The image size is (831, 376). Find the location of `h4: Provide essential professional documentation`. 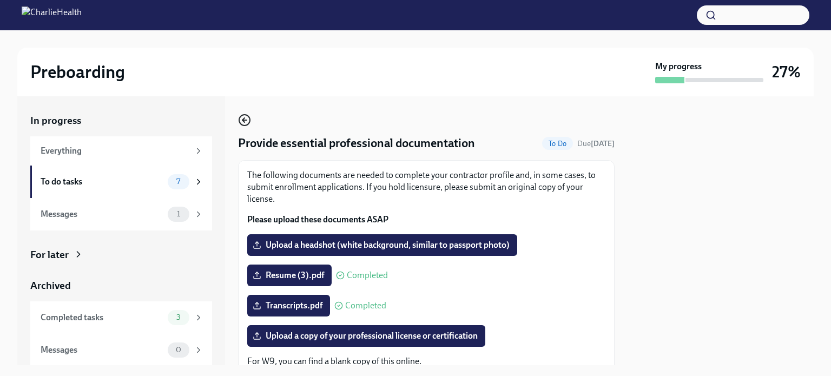

h4: Provide essential professional documentation is located at coordinates (356, 143).